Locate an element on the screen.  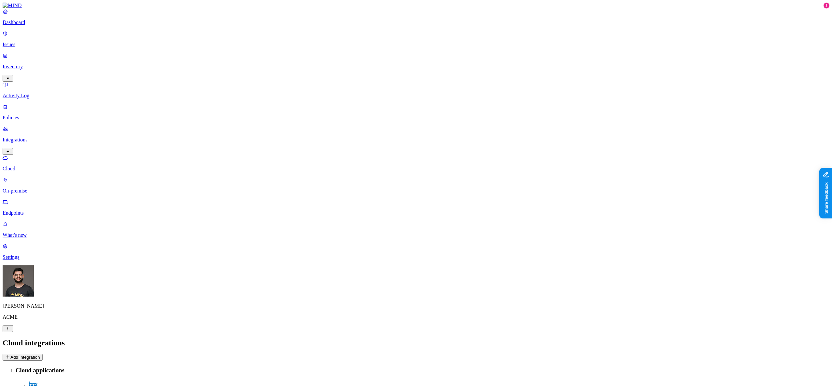
p: Dashboard is located at coordinates (416, 22).